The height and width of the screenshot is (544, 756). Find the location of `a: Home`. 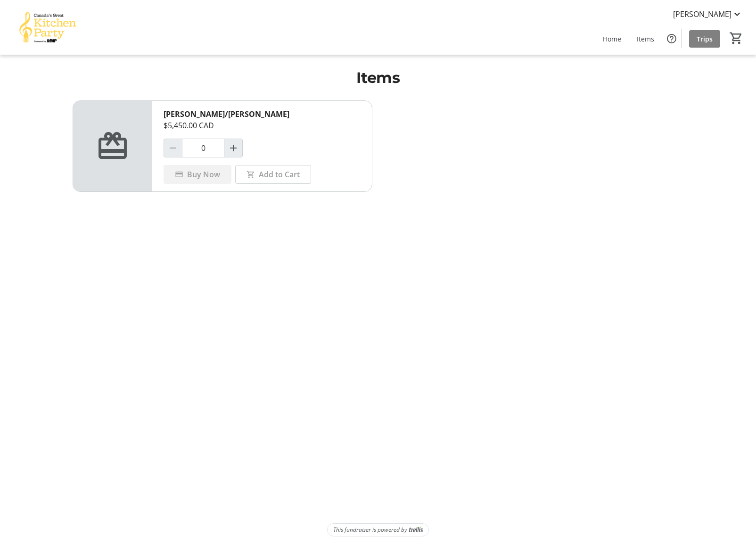

a: Home is located at coordinates (611, 39).